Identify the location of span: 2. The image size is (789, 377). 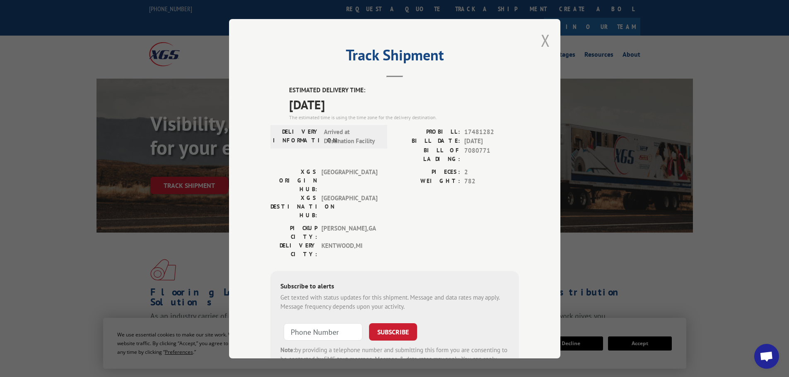
(492, 172).